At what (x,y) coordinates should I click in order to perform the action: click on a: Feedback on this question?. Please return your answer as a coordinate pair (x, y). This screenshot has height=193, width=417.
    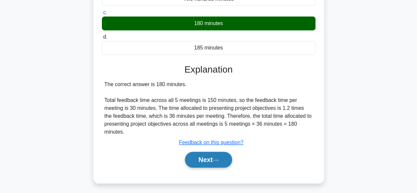
    Looking at the image, I should click on (211, 142).